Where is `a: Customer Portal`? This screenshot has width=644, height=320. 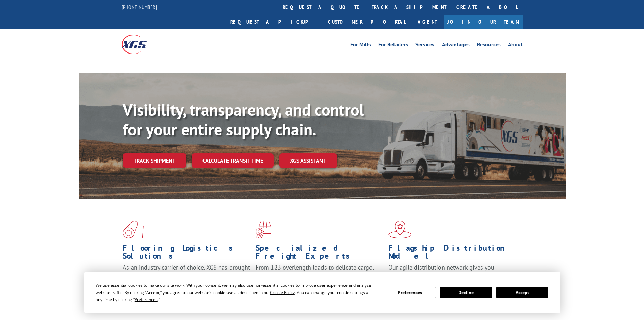 a: Customer Portal is located at coordinates (367, 22).